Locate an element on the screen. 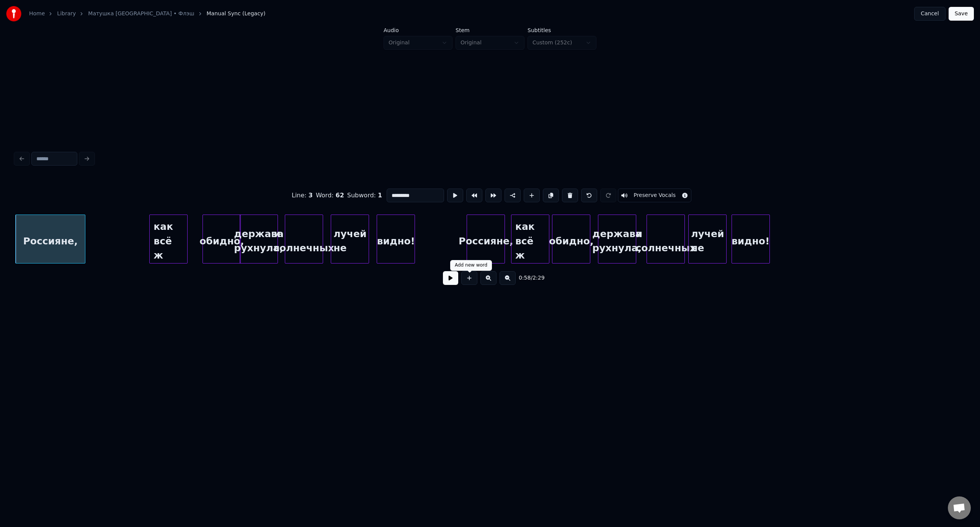 The image size is (980, 527). button: Toggle is located at coordinates (655, 195).